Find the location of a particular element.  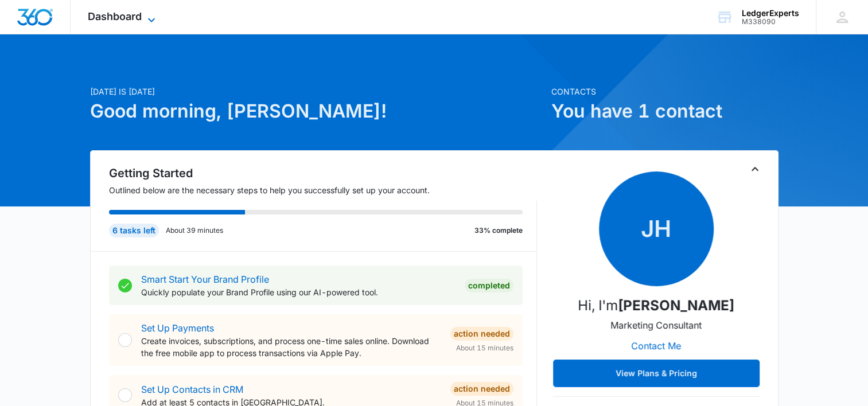

h2: Getting Started is located at coordinates (323, 174).